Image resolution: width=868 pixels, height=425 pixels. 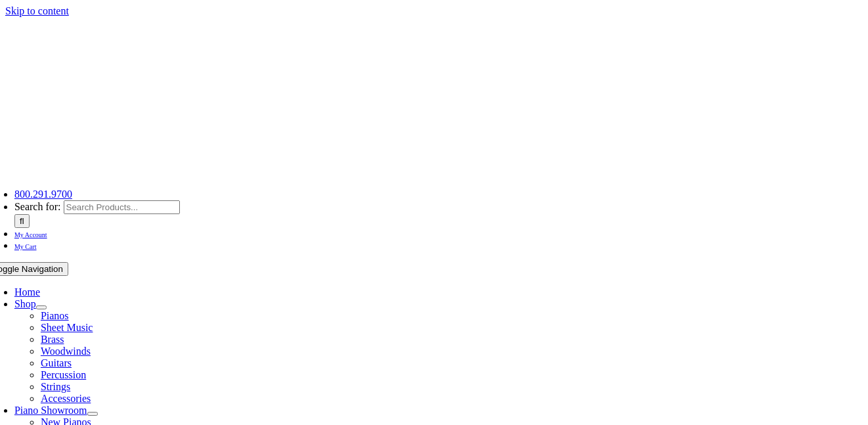 What do you see at coordinates (25, 303) in the screenshot?
I see `a: Shop` at bounding box center [25, 303].